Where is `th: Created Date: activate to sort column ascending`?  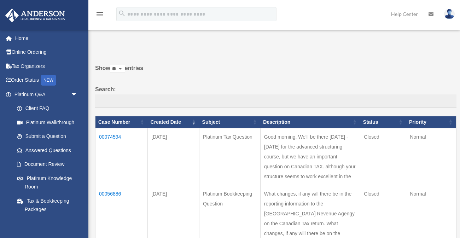
th: Created Date: activate to sort column ascending is located at coordinates (174, 122).